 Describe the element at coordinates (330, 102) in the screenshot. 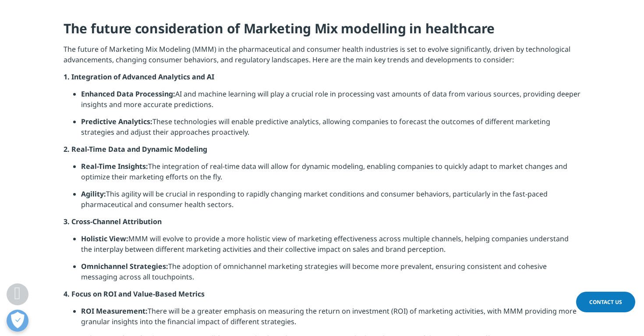

I see `li: AI and machine learning will play a crucial role in processing vast amounts of data from various ...` at that location.